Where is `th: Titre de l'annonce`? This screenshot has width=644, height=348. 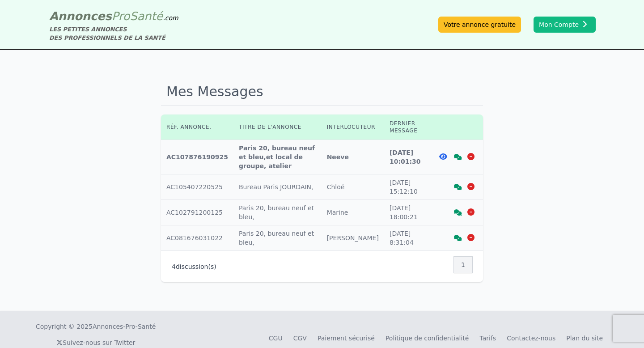
th: Titre de l'annonce is located at coordinates (277, 127).